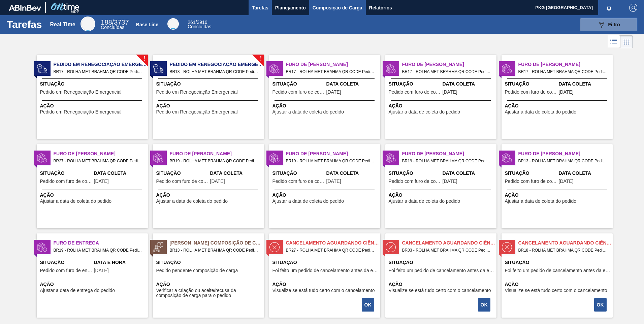 Image resolution: width=644 pixels, height=324 pixels. I want to click on span: BR18 - ROLHA MET BRAHMA QR CODE Pedido - 2036002, so click(563, 250).